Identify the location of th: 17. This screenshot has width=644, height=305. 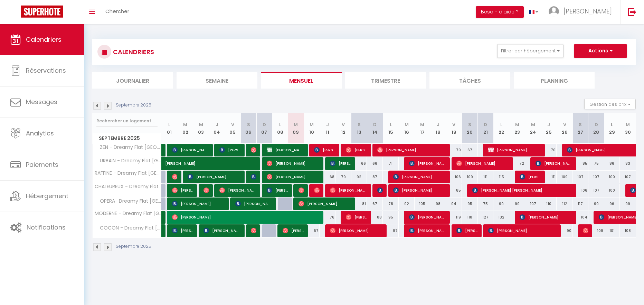
(422, 128).